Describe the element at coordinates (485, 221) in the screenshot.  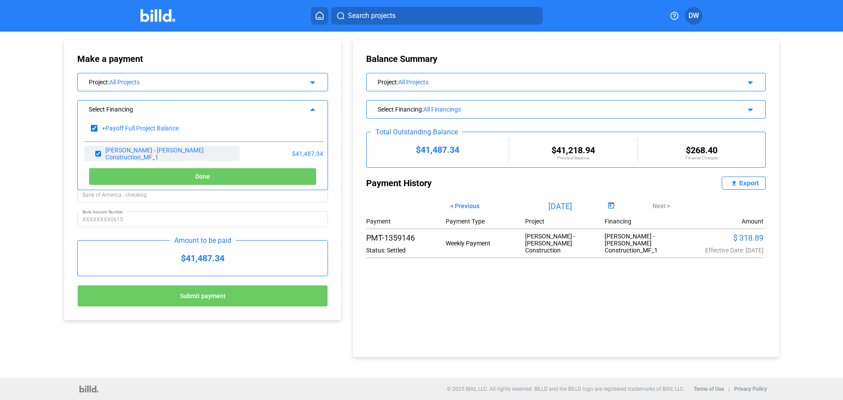
I see `div: Payment Type` at that location.